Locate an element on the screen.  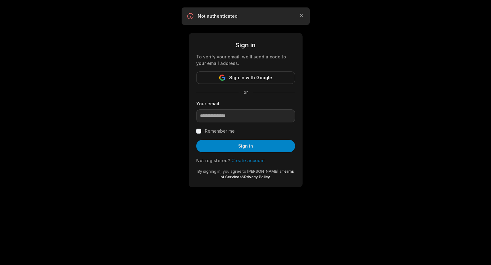
p: Not authenticated is located at coordinates (245, 16).